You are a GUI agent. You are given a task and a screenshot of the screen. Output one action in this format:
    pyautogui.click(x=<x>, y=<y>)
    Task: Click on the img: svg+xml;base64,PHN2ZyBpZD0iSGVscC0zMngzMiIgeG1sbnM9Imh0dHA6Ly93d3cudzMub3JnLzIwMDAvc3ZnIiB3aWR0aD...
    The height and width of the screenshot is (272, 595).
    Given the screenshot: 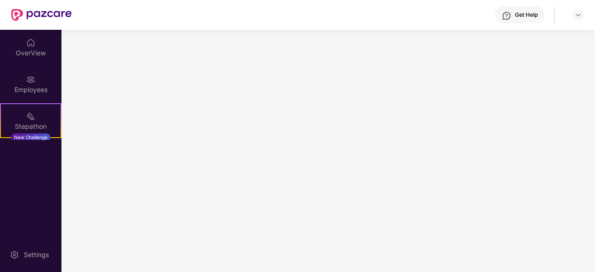 What is the action you would take?
    pyautogui.click(x=506, y=16)
    